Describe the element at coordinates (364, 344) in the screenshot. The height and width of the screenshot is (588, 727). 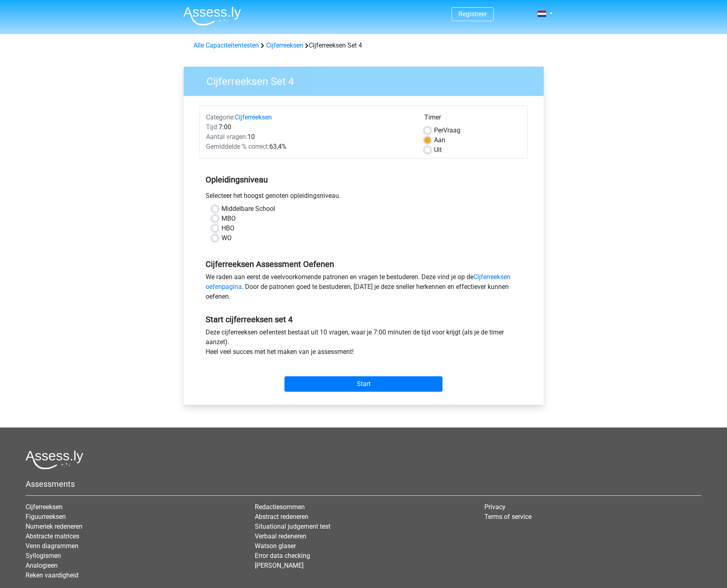
I see `div: Deze cijferreeksen oefentest bestaat uit 10 vragen, waar je 7:00 minuten de tijd voor krijgt (als...` at that location.